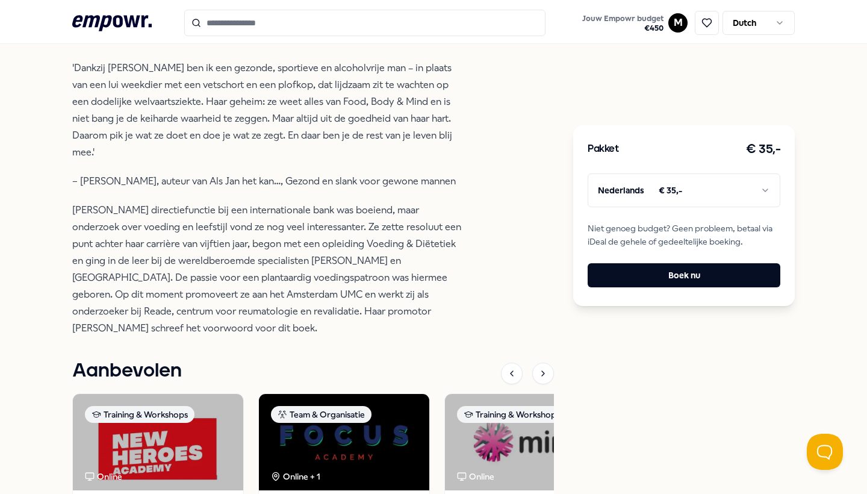 Image resolution: width=867 pixels, height=494 pixels. I want to click on a: Jouw Empowr budget€450, so click(623, 23).